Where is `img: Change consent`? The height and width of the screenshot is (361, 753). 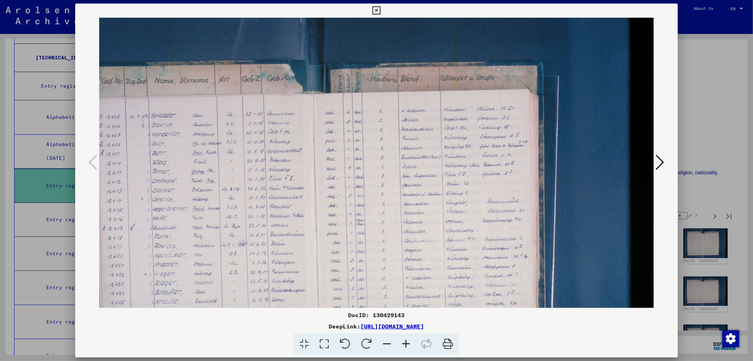
img: Change consent is located at coordinates (731, 338).